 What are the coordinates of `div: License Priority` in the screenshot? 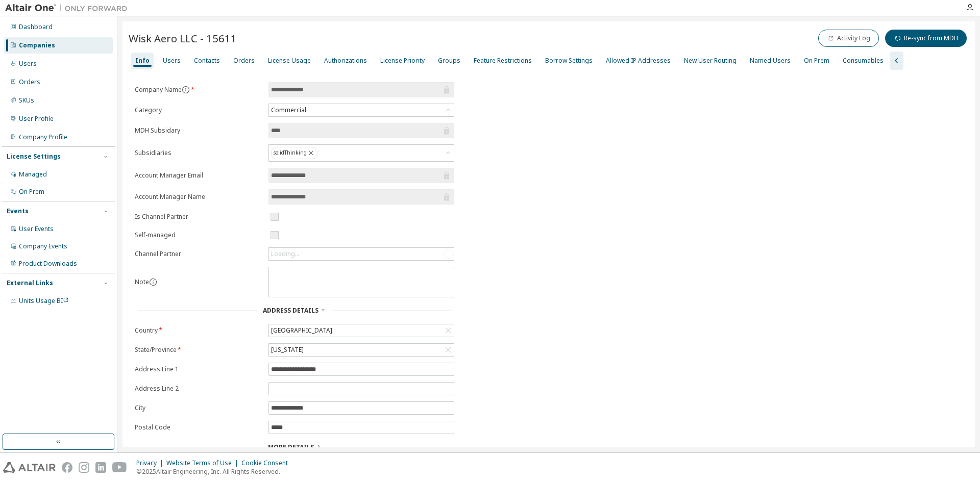 It's located at (402, 61).